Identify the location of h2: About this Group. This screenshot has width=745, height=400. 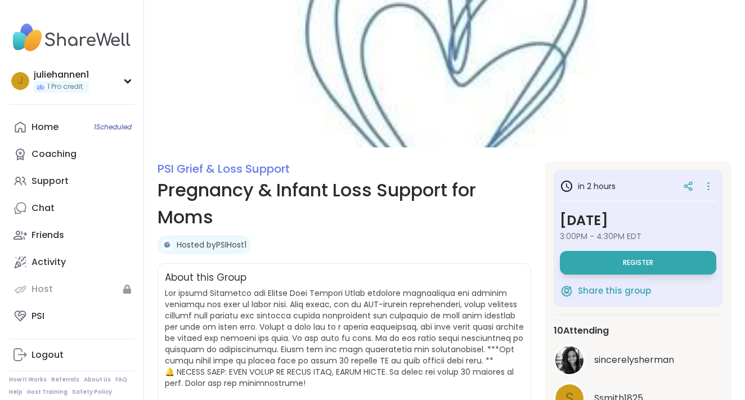
(205, 278).